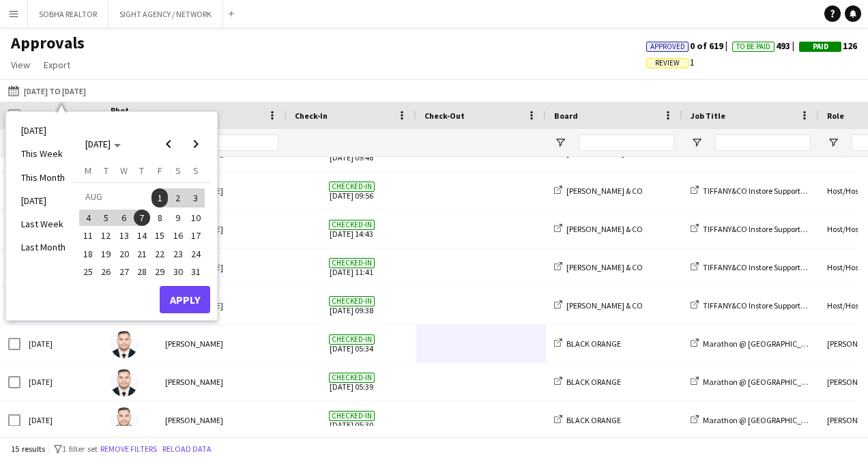 The height and width of the screenshot is (460, 868). I want to click on button: SOBHA REALTOR, so click(68, 13).